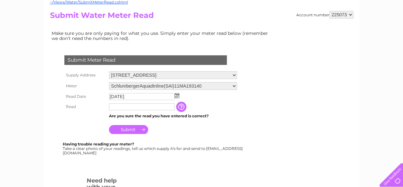  I want to click on a: Blog, so click(352, 29).